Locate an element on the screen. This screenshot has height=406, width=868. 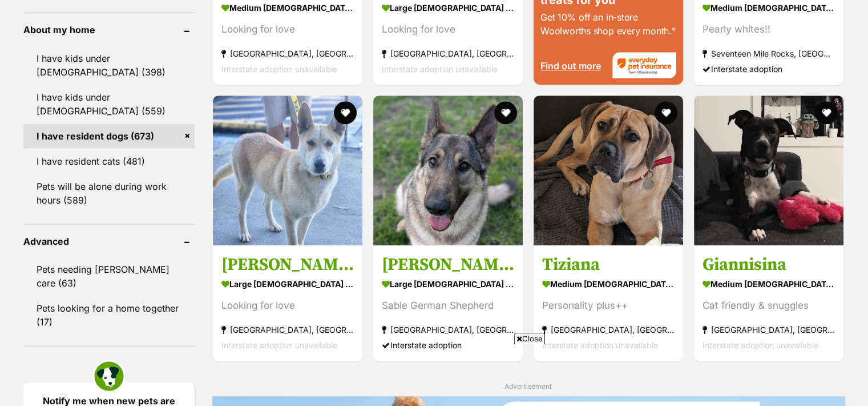
div: Cat friendly & snuggles is located at coordinates (769, 305).